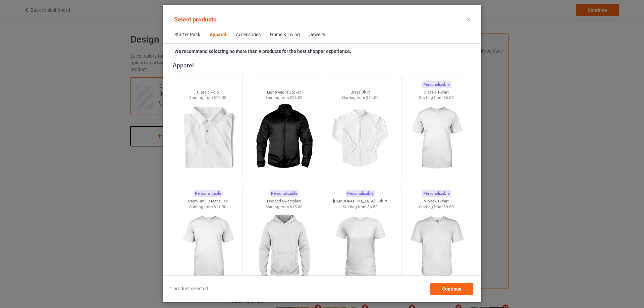 This screenshot has height=308, width=644. I want to click on div: Hooded Sweatshirt, so click(284, 201).